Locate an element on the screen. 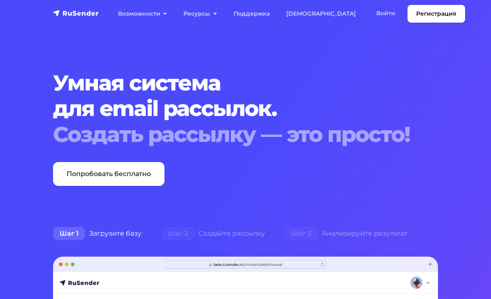  a: Попробовать бесплатно is located at coordinates (109, 174).